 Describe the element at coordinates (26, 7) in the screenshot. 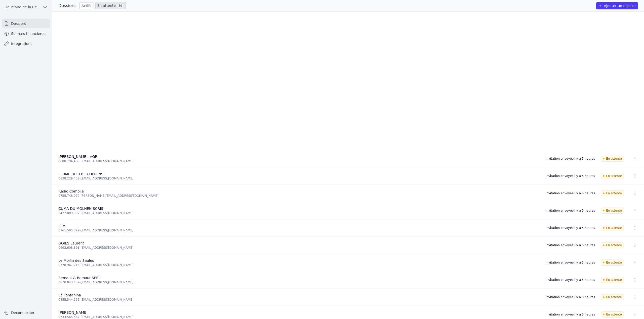

I see `button: Fiduciaire de la Cense & Associés` at that location.